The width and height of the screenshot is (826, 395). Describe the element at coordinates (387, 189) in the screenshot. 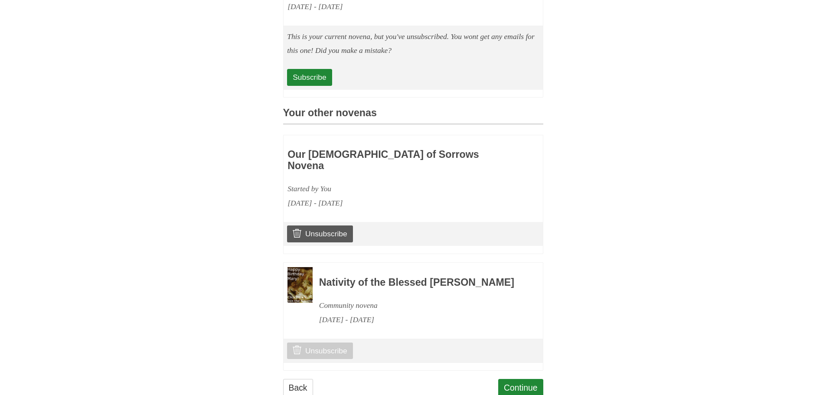

I see `div: Started by You` at that location.